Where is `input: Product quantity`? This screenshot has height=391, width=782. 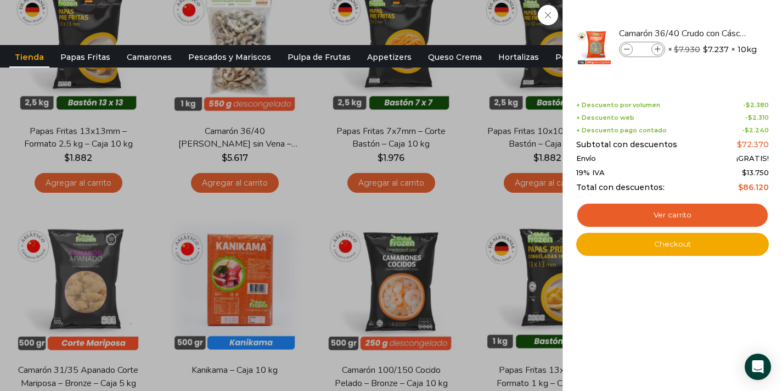 input: Product quantity is located at coordinates (642, 49).